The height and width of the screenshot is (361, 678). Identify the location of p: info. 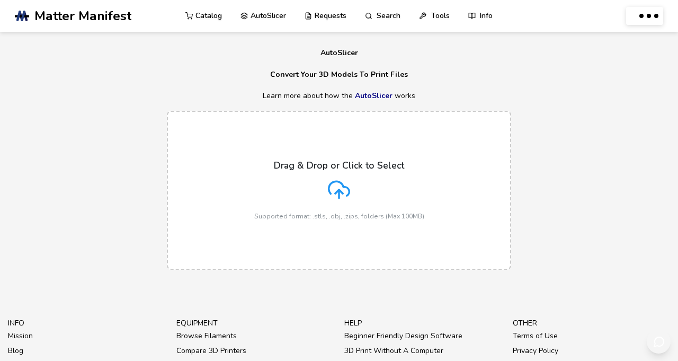
(87, 323).